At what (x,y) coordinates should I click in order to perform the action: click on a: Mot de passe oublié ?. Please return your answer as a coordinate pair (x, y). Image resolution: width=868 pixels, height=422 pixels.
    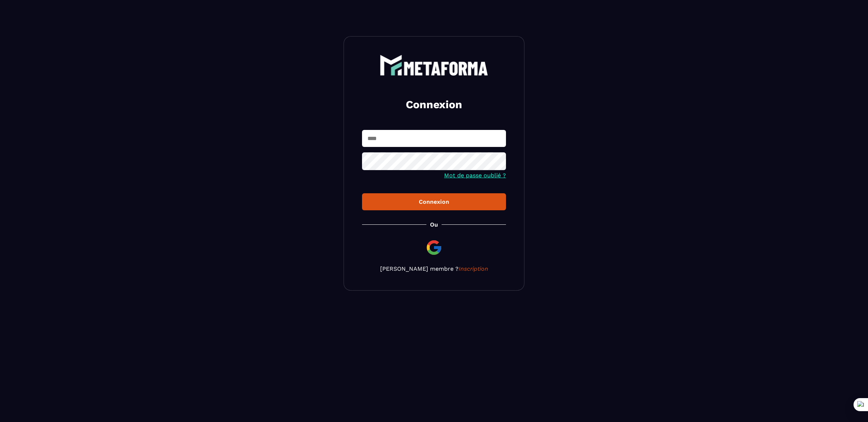
    Looking at the image, I should click on (475, 175).